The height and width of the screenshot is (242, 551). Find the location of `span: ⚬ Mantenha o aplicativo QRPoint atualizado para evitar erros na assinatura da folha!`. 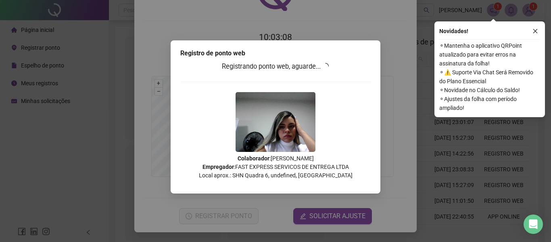

span: ⚬ Mantenha o aplicativo QRPoint atualizado para evitar erros na assinatura da folha! is located at coordinates (490, 54).